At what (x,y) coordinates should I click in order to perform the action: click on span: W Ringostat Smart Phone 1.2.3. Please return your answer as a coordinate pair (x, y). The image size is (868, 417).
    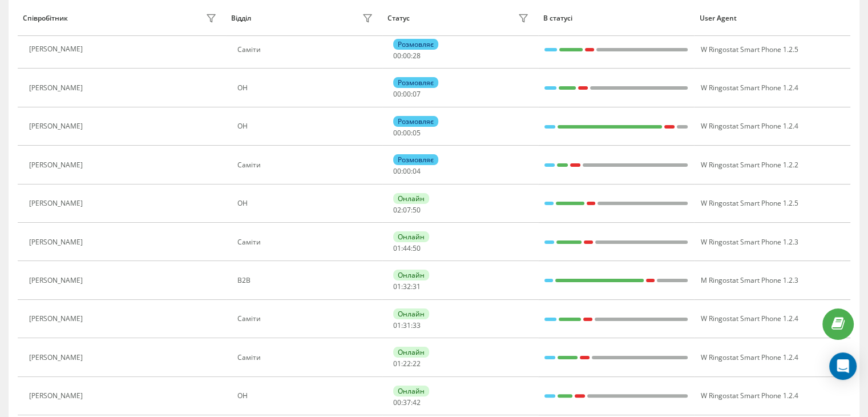
    Looking at the image, I should click on (749, 242).